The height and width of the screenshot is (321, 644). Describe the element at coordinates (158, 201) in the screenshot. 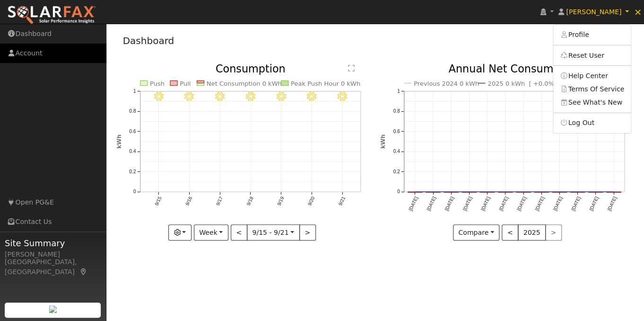

I see `text: 9/15` at that location.